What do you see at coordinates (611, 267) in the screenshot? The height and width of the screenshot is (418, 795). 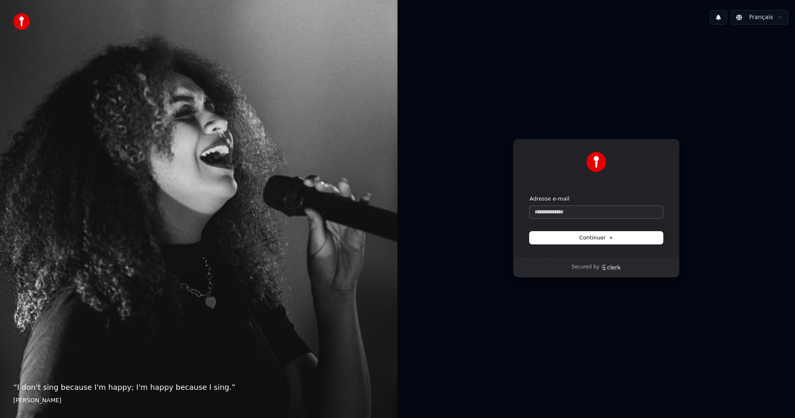 I see `a: Clerk logo` at bounding box center [611, 267].